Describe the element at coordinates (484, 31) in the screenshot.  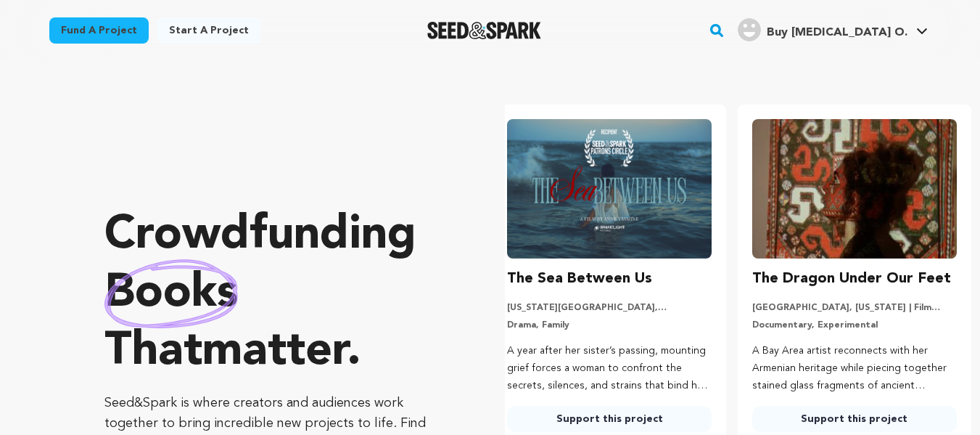
I see `img: Seed&Spark Logo Dark Mode` at that location.